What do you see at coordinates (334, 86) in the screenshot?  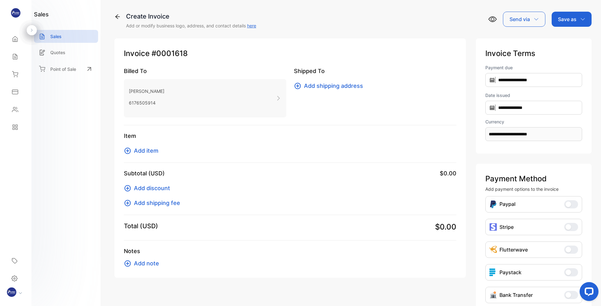 I see `span: Add shipping address` at bounding box center [334, 86].